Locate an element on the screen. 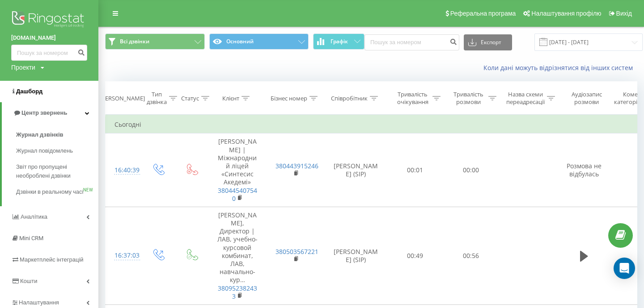 The height and width of the screenshot is (308, 644). span: Аналiтика is located at coordinates (34, 217).